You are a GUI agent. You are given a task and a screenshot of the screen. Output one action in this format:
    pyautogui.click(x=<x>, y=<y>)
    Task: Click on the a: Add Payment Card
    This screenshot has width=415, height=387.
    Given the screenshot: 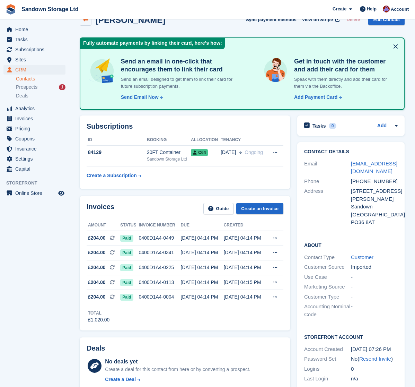 What is the action you would take?
    pyautogui.click(x=317, y=97)
    